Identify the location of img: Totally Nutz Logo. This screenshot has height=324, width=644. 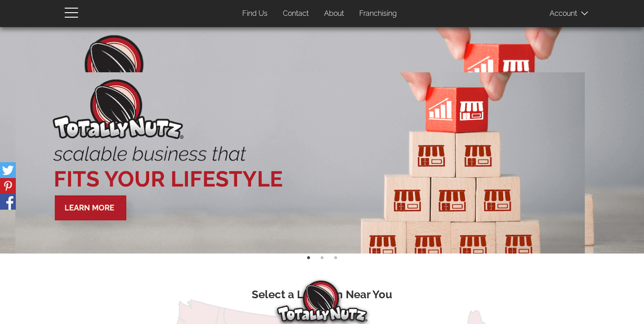
(322, 301).